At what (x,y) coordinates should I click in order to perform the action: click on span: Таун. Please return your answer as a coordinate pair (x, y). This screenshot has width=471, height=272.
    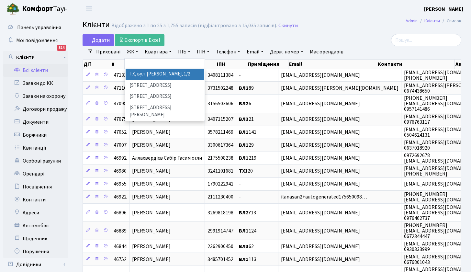
    Looking at the image, I should click on (45, 9).